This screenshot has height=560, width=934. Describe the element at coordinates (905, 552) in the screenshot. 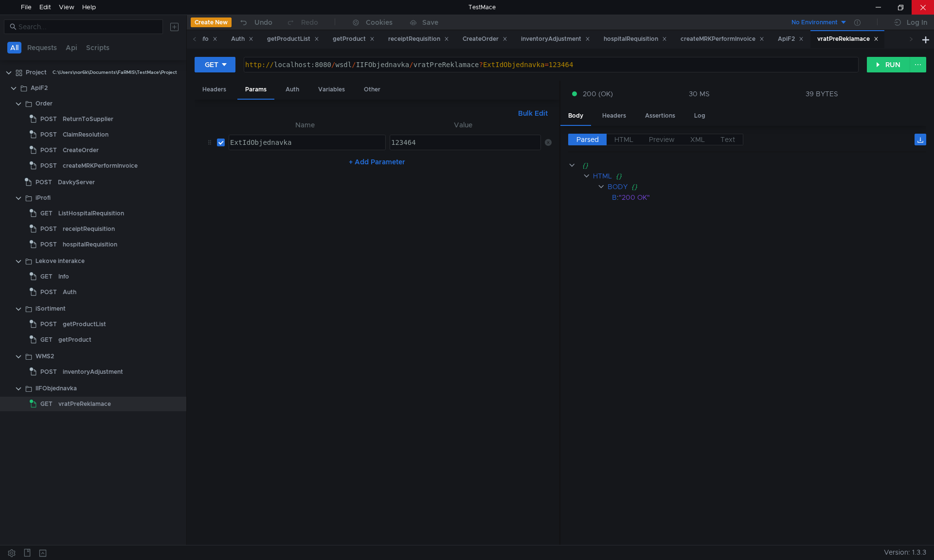

I see `span: Version: 1.3.3` at that location.